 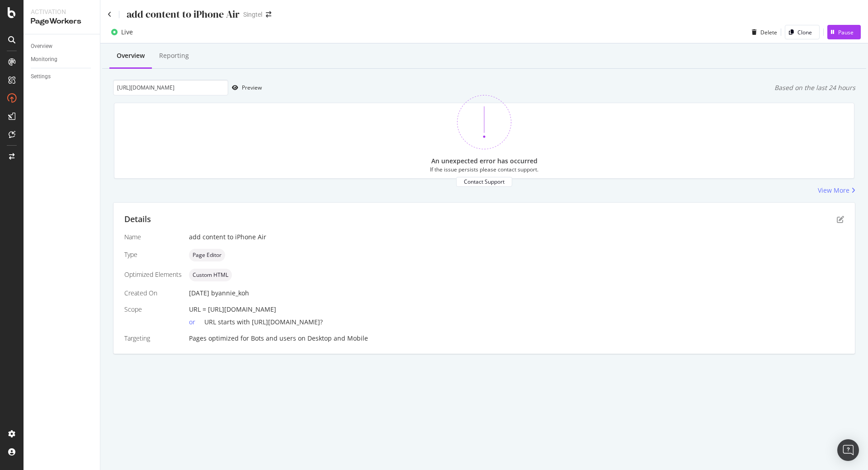 What do you see at coordinates (762, 32) in the screenshot?
I see `button: Delete` at bounding box center [762, 32].